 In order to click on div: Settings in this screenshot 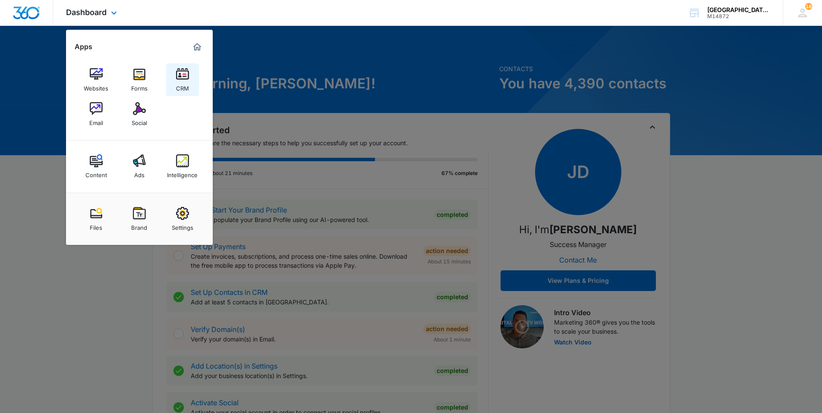, I will do `click(182, 226)`.